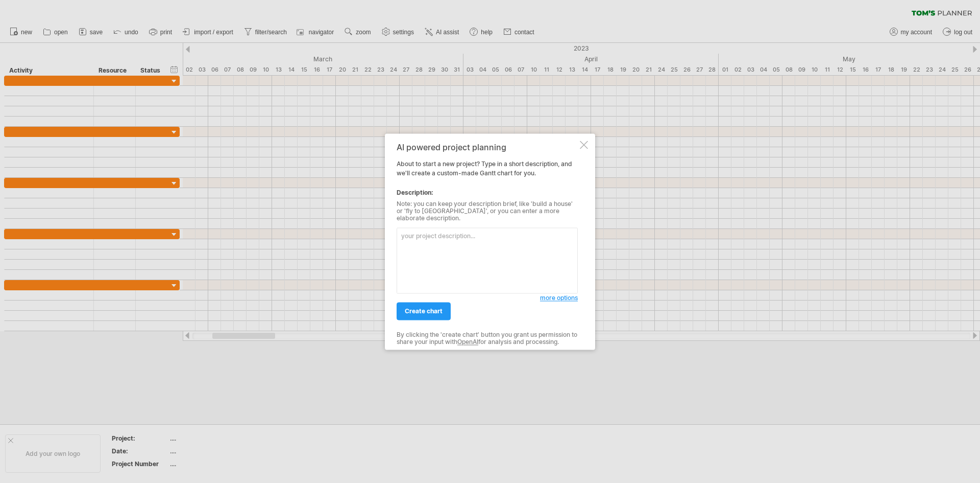  I want to click on div: About to start a new project? Type in a short description, and we'll create a custom-made Gantt c..., so click(487, 241).